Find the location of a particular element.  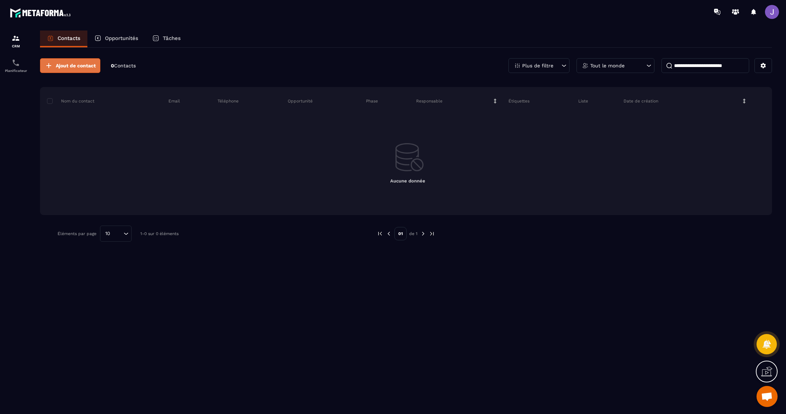

p: Téléphone is located at coordinates (228, 101).